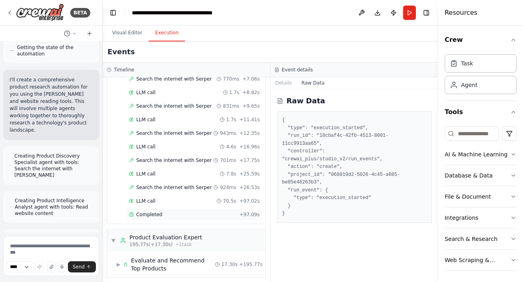 The width and height of the screenshot is (523, 282). Describe the element at coordinates (40, 267) in the screenshot. I see `button: Improve this prompt` at that location.